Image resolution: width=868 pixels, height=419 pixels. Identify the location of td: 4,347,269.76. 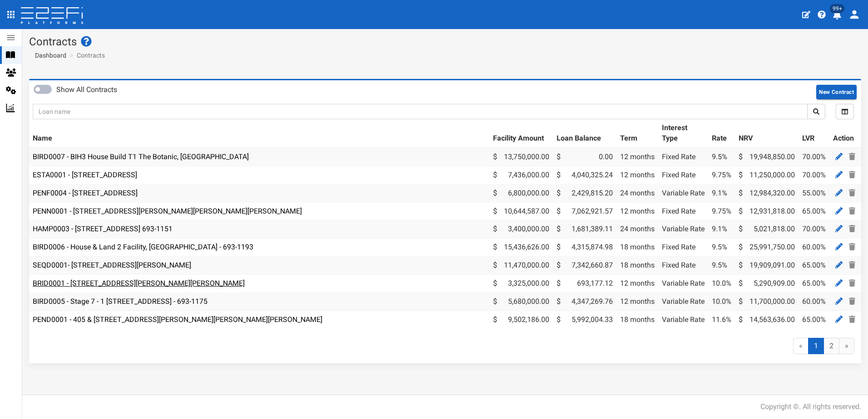
(584, 302).